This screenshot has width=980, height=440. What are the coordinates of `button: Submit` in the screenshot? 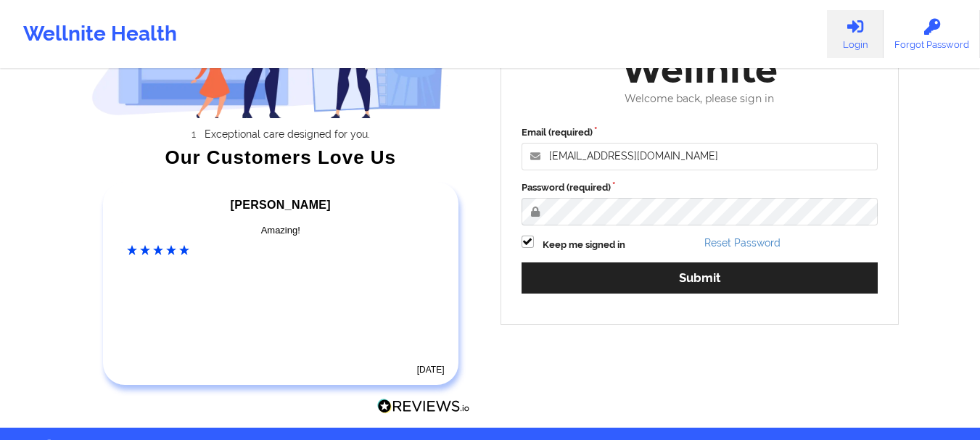 It's located at (700, 278).